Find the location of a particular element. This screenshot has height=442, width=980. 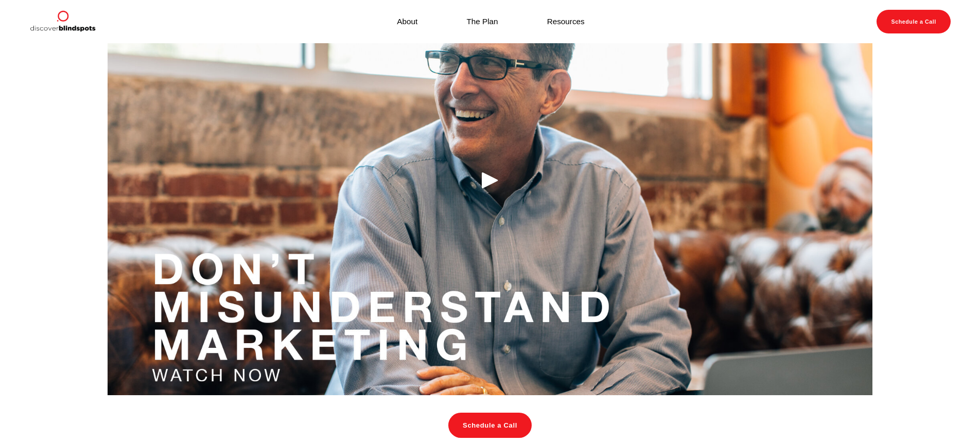

a: Resources is located at coordinates (566, 21).